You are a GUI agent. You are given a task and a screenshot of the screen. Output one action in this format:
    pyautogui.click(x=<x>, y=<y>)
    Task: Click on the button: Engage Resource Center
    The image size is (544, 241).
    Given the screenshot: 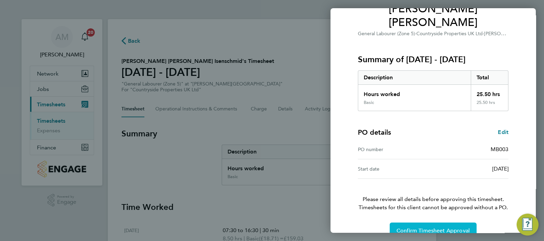 What is the action you would take?
    pyautogui.click(x=527, y=225)
    